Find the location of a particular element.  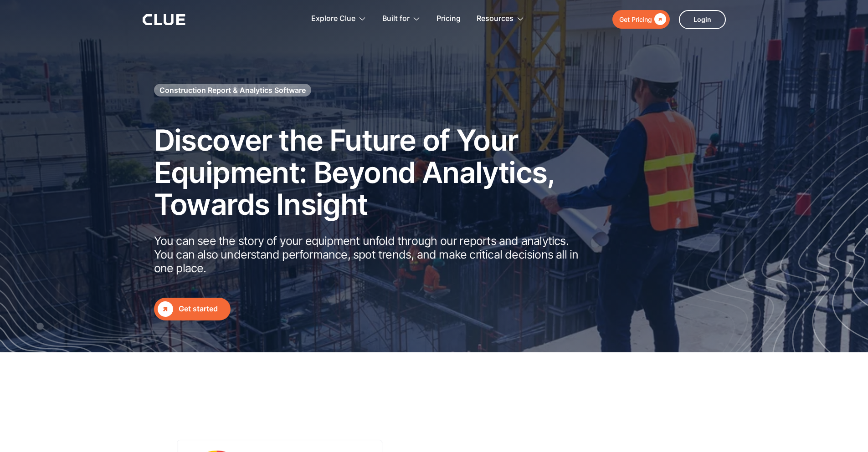

div: Get Pricing is located at coordinates (636, 19).